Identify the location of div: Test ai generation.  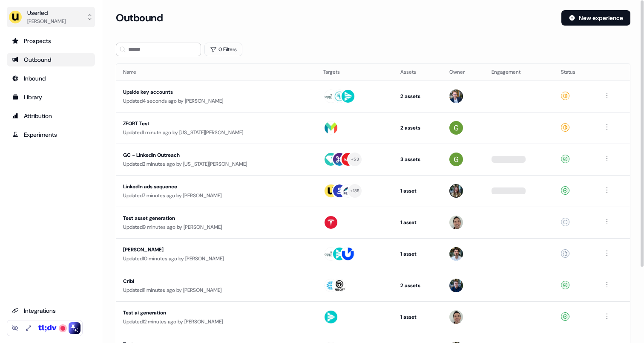
(204, 312).